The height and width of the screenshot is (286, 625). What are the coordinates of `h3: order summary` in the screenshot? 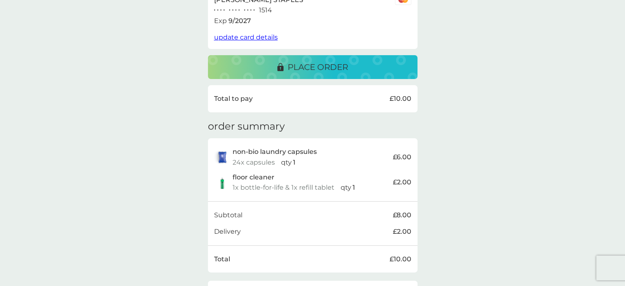 It's located at (246, 126).